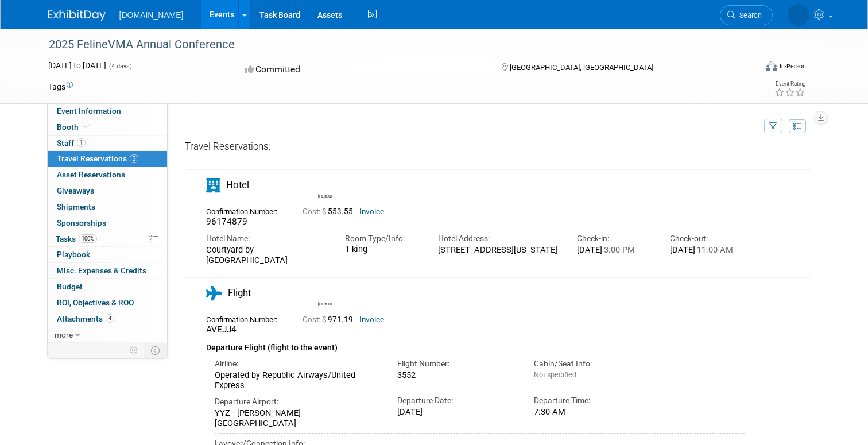 The image size is (868, 445). What do you see at coordinates (71, 143) in the screenshot?
I see `span: Staff` at bounding box center [71, 143].